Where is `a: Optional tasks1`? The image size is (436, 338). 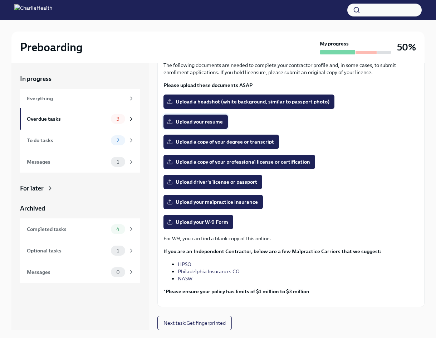 a: Optional tasks1 is located at coordinates (80, 250).